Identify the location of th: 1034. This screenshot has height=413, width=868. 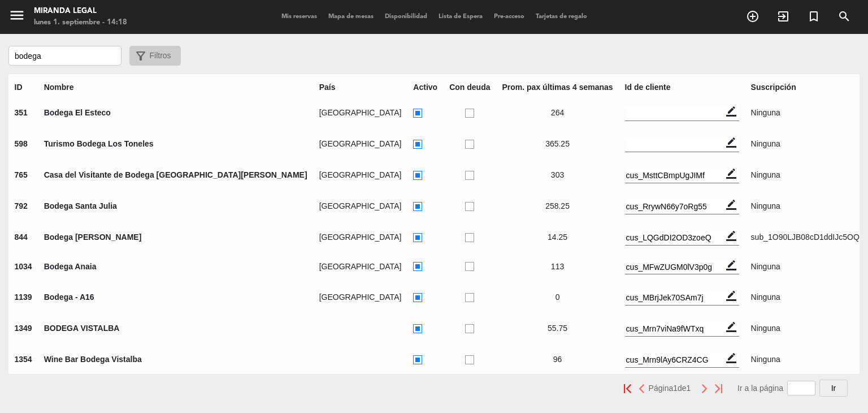
(23, 269).